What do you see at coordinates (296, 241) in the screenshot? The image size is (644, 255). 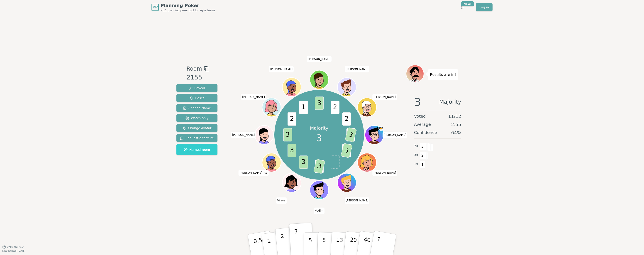 I see `p: 3` at bounding box center [296, 241].